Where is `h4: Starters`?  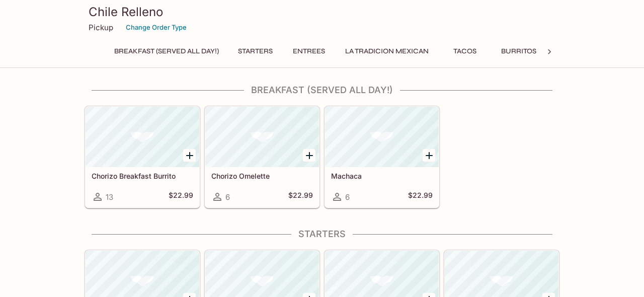
h4: Starters is located at coordinates (322, 234).